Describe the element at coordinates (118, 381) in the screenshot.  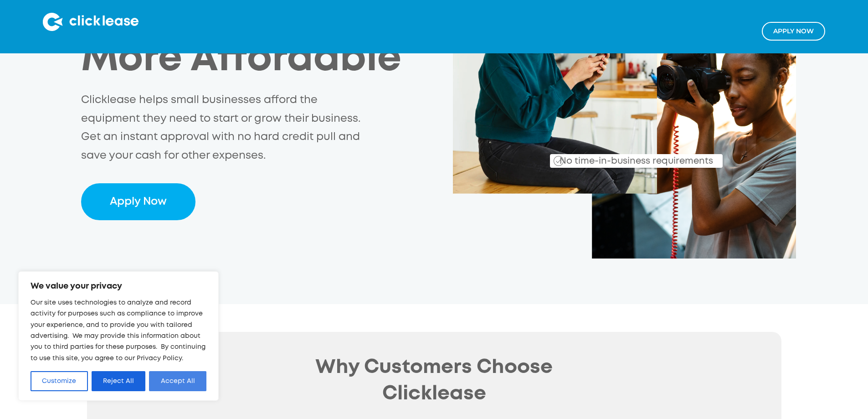
I see `button: Reject All` at that location.